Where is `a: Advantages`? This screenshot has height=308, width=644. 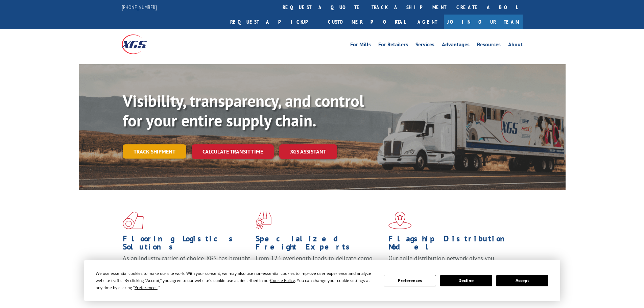 a: Advantages is located at coordinates (456, 45).